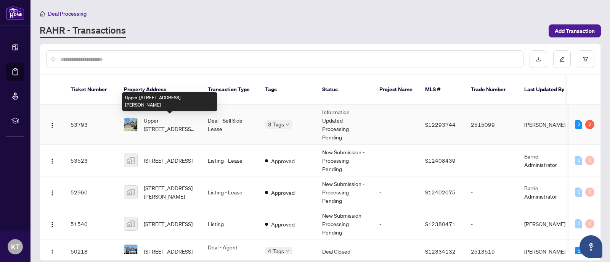 The height and width of the screenshot is (262, 610). I want to click on th: Property Address, so click(160, 90).